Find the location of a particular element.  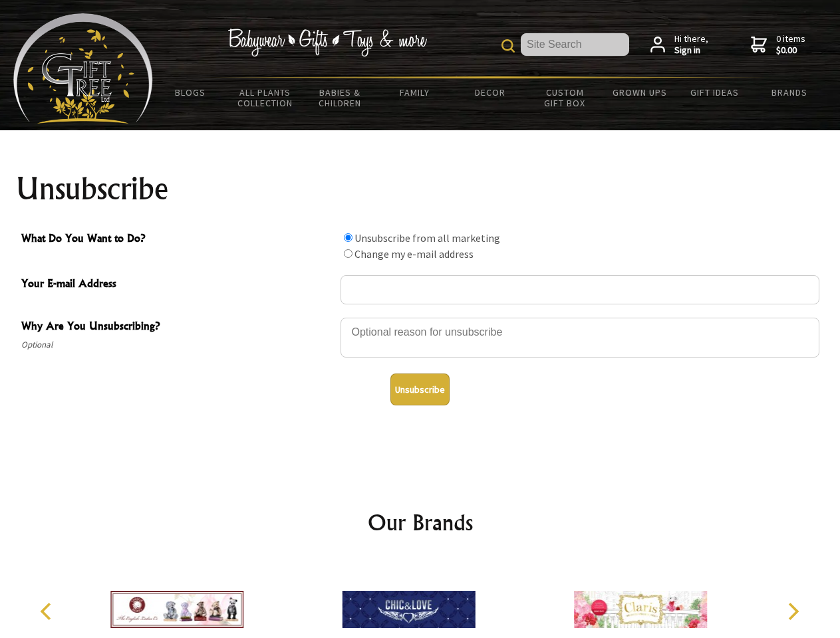

span: Why Are You Unsubscribing? is located at coordinates (178, 327).